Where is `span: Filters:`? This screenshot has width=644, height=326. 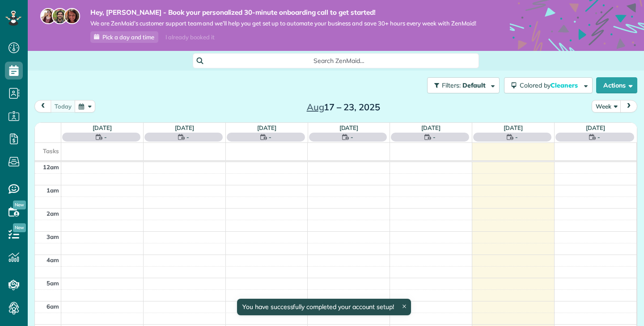
span: Filters: is located at coordinates (451, 85).